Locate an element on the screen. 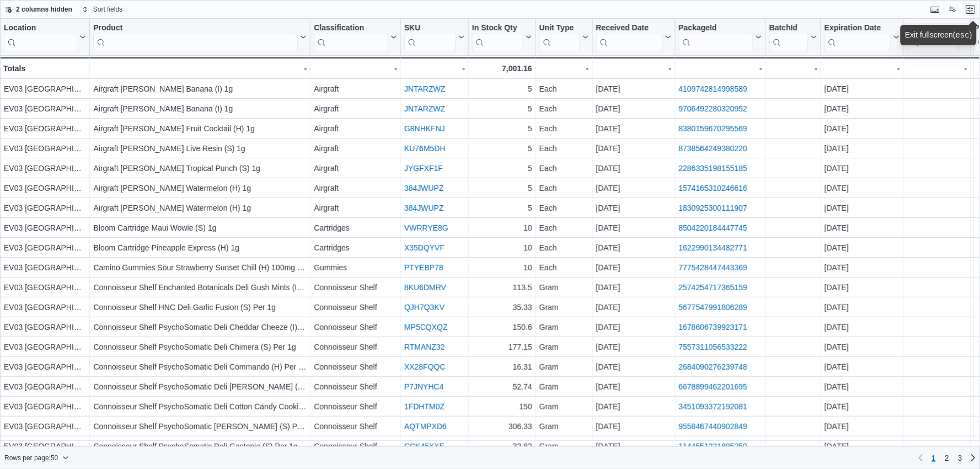  a: 2684090276239748 is located at coordinates (713, 367).